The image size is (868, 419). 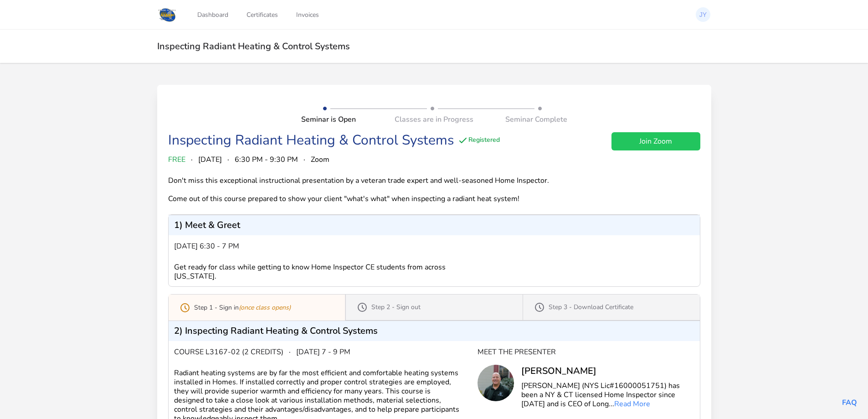 I want to click on span: FREE, so click(x=177, y=160).